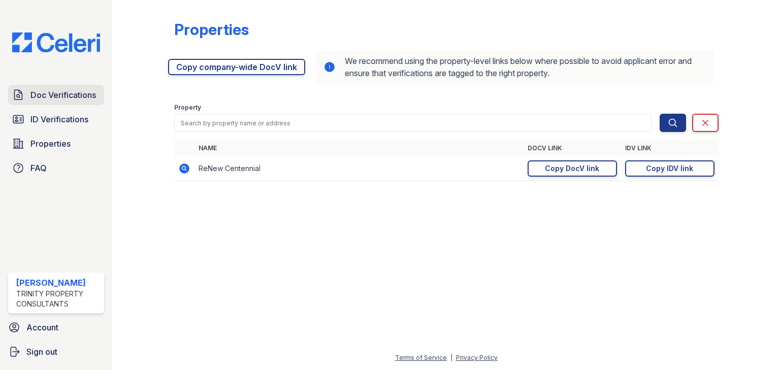  Describe the element at coordinates (237, 67) in the screenshot. I see `a: Copy company-wide DocV link` at that location.